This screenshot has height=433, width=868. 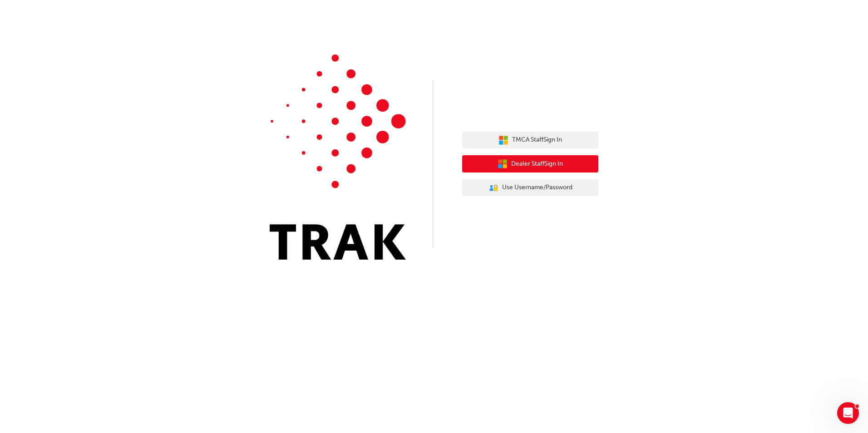 What do you see at coordinates (530, 140) in the screenshot?
I see `button: TMCA StaffSign In` at bounding box center [530, 140].